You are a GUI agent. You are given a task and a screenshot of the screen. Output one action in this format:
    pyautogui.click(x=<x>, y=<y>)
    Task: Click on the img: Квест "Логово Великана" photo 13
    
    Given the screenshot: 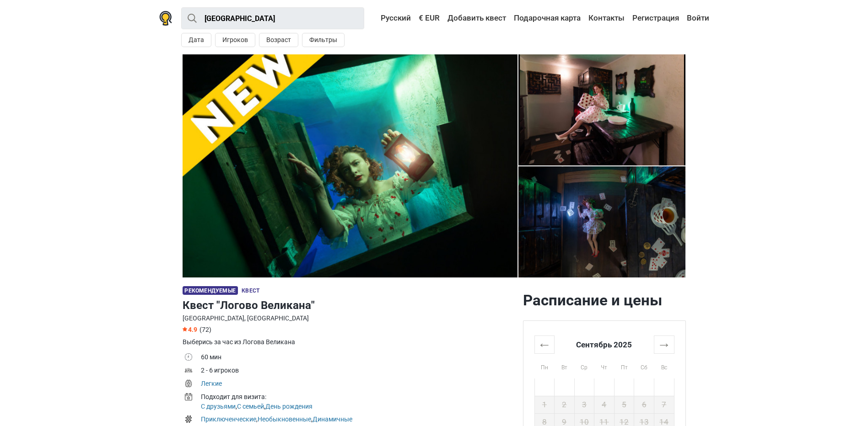 What is the action you would take?
    pyautogui.click(x=350, y=166)
    